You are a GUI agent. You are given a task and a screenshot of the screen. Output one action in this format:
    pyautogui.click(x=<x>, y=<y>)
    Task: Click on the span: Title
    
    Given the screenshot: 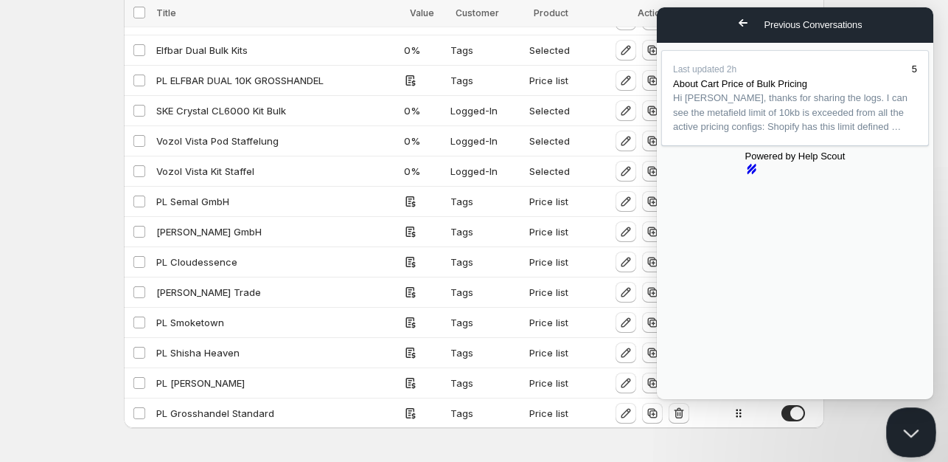 What is the action you would take?
    pyautogui.click(x=166, y=13)
    